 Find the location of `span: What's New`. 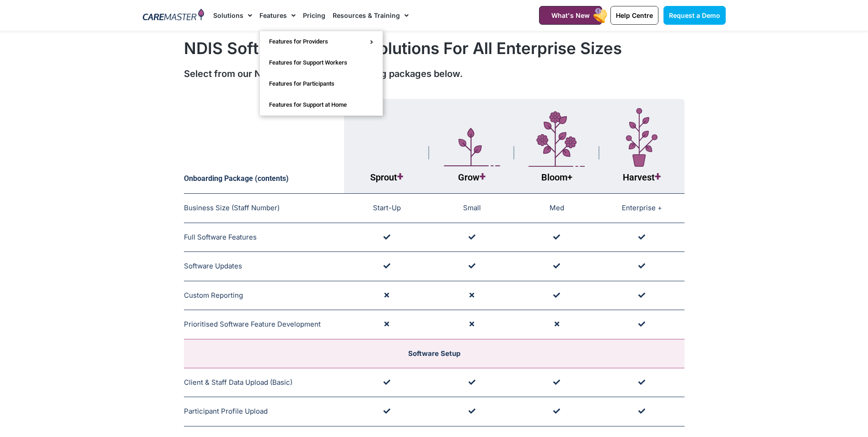

span: What's New is located at coordinates (570, 15).